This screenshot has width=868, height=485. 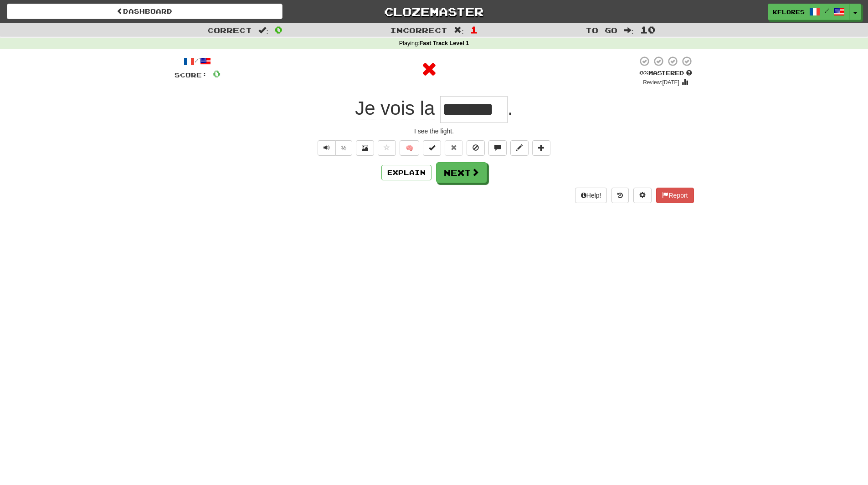 What do you see at coordinates (789, 12) in the screenshot?
I see `span: kflores` at bounding box center [789, 12].